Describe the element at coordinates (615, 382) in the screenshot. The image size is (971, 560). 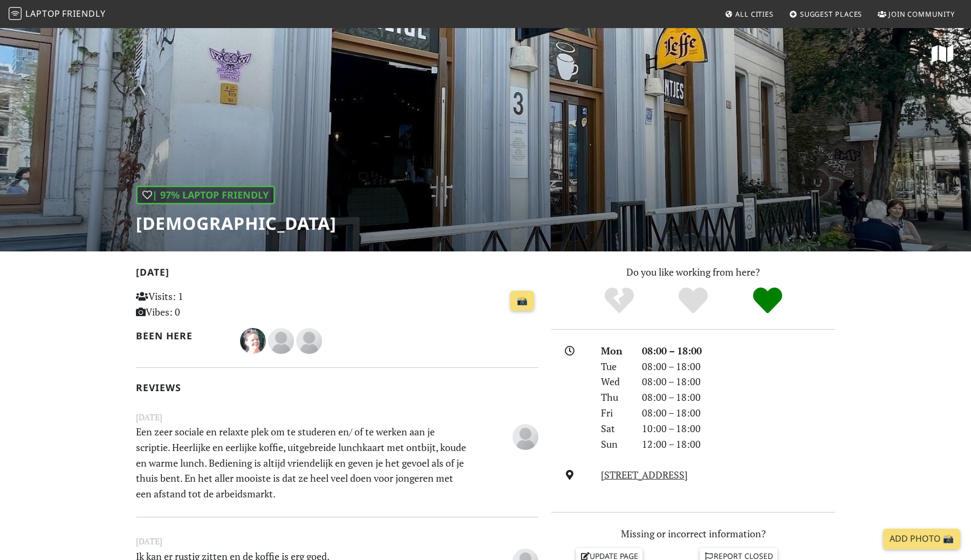
I see `div: Wed` at that location.